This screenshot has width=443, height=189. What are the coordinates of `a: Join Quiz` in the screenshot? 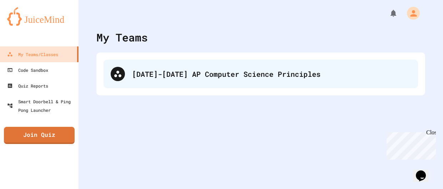 It's located at (39, 135).